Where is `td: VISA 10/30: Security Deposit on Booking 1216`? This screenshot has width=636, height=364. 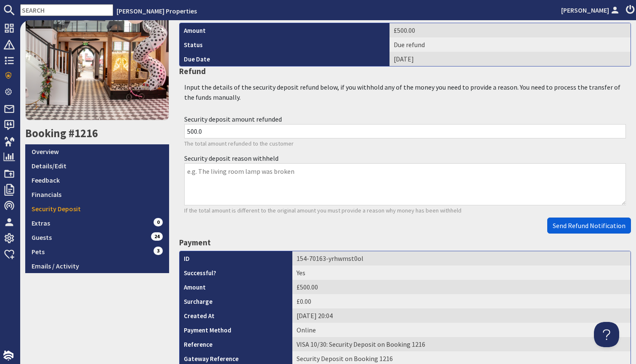 td: VISA 10/30: Security Deposit on Booking 1216 is located at coordinates (461, 344).